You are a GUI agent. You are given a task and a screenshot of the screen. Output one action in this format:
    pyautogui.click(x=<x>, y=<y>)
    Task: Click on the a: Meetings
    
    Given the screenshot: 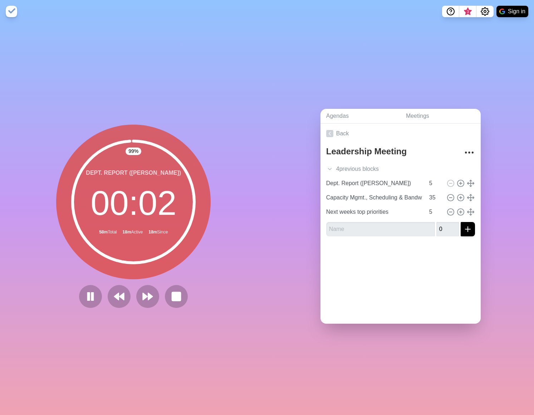 What is the action you would take?
    pyautogui.click(x=441, y=116)
    